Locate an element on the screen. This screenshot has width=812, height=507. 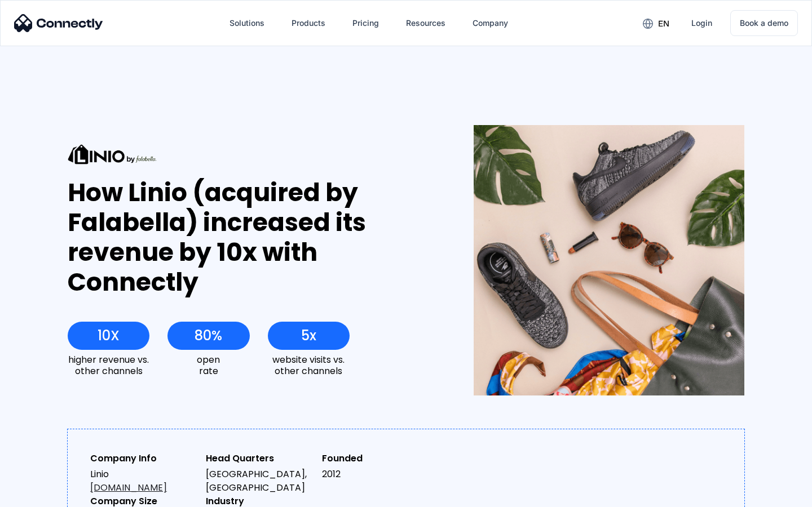
div: Login is located at coordinates (701, 23).